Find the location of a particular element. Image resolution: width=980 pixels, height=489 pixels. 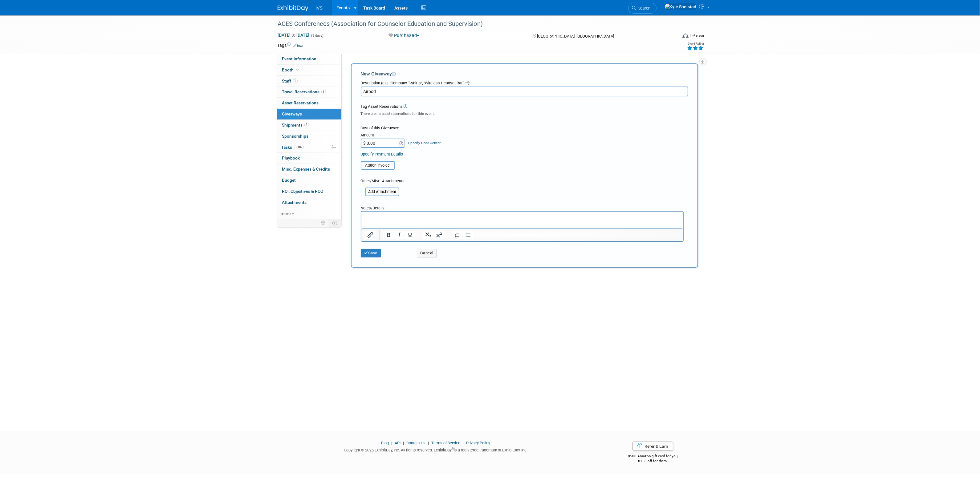

span: Shipments is located at coordinates (296, 125).